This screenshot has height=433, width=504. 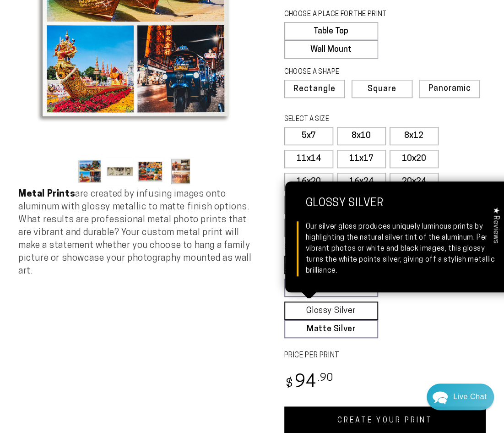 I want to click on label: 11x14, so click(x=309, y=159).